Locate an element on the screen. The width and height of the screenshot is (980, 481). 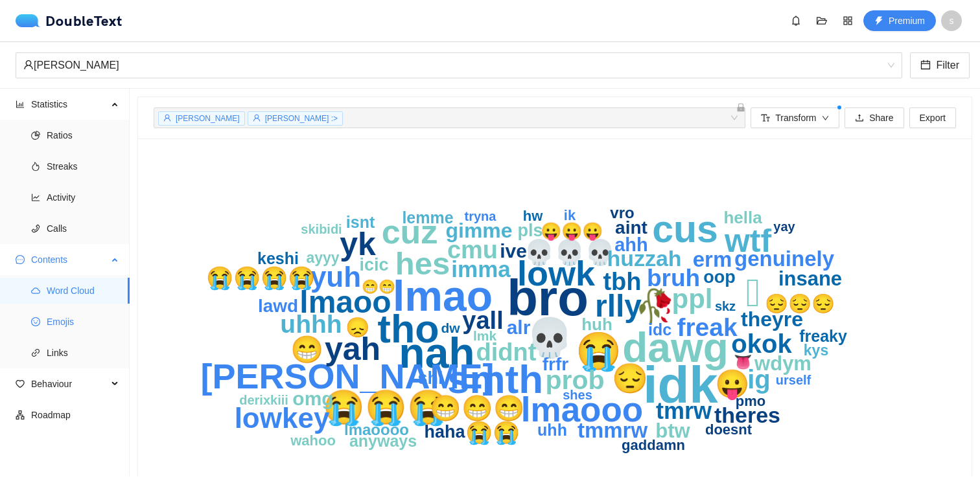
text: aint is located at coordinates (632, 228).